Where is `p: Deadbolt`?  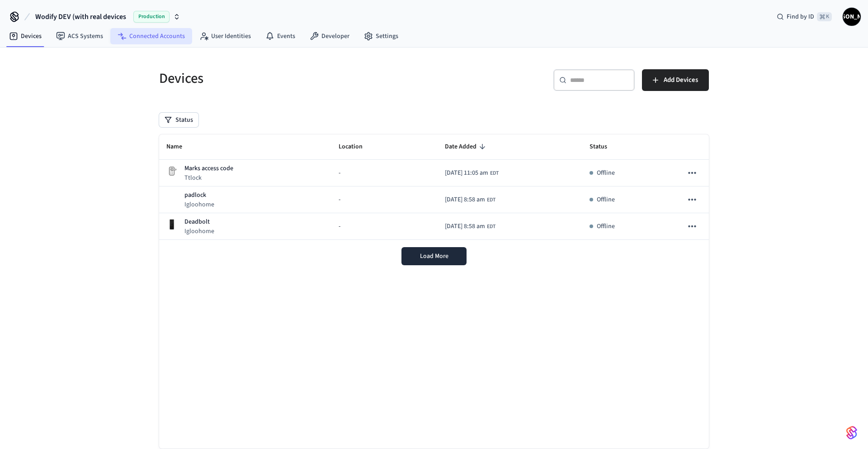 p: Deadbolt is located at coordinates (200, 222).